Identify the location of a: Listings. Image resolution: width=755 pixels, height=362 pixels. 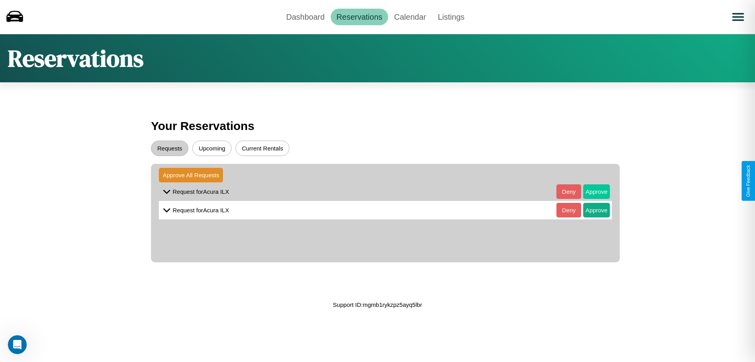
(451, 17).